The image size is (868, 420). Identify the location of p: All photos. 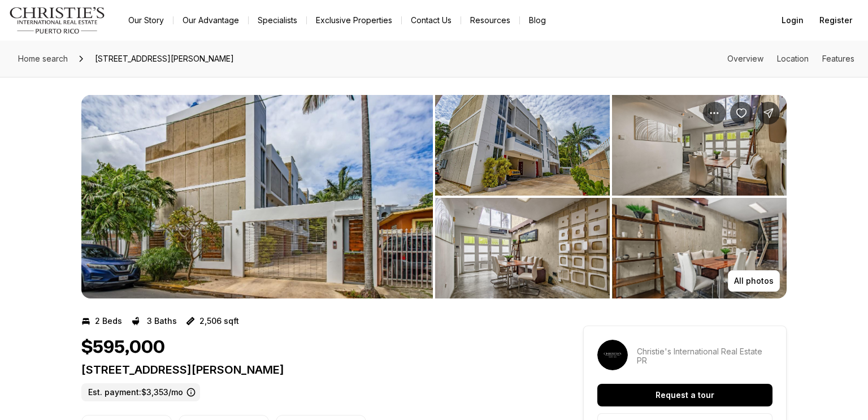
(754, 281).